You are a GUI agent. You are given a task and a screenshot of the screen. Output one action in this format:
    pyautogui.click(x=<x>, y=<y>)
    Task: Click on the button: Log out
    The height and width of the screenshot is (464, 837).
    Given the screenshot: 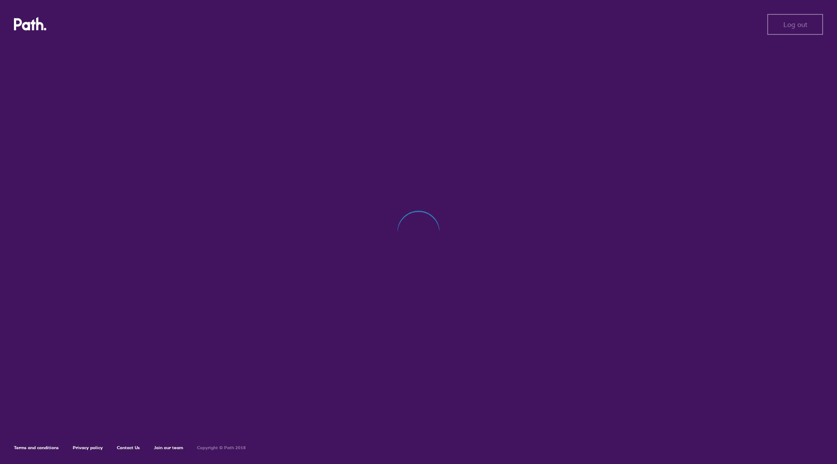 What is the action you would take?
    pyautogui.click(x=795, y=24)
    